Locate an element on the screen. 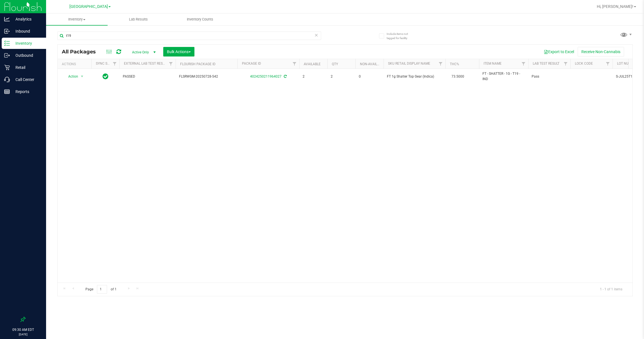  a: Inventory Counts is located at coordinates (200, 20).